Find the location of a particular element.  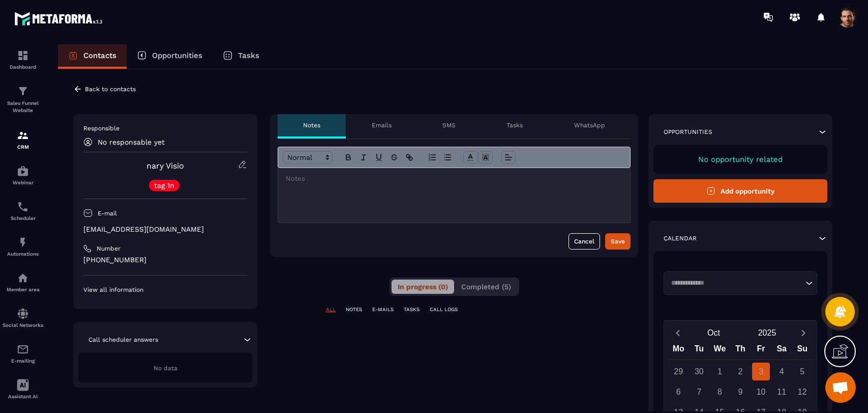

p: Member area is located at coordinates (23, 289).